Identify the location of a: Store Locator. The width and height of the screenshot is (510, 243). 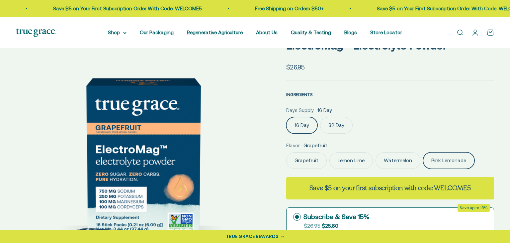
(386, 32).